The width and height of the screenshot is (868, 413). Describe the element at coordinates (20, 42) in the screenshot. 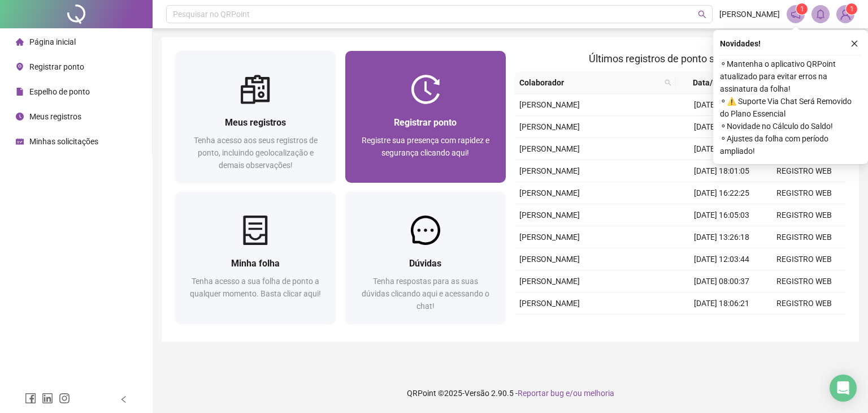

I see `span: home` at that location.